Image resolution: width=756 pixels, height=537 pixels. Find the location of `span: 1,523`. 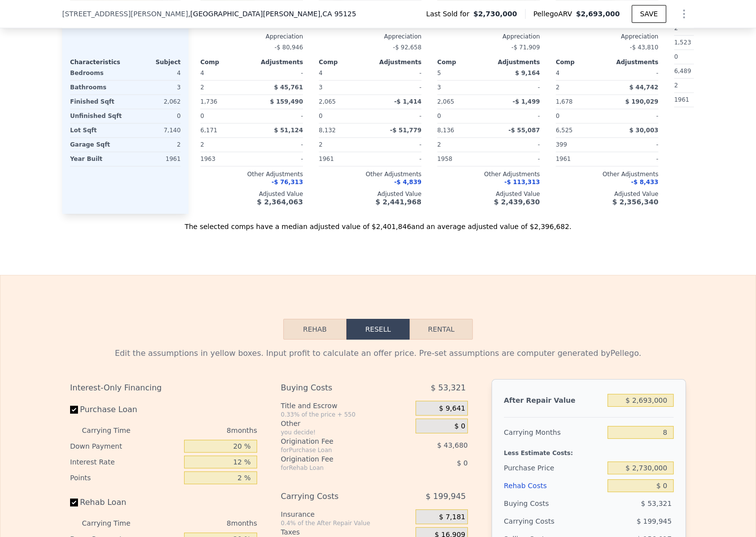

span: 1,523 is located at coordinates (683, 42).